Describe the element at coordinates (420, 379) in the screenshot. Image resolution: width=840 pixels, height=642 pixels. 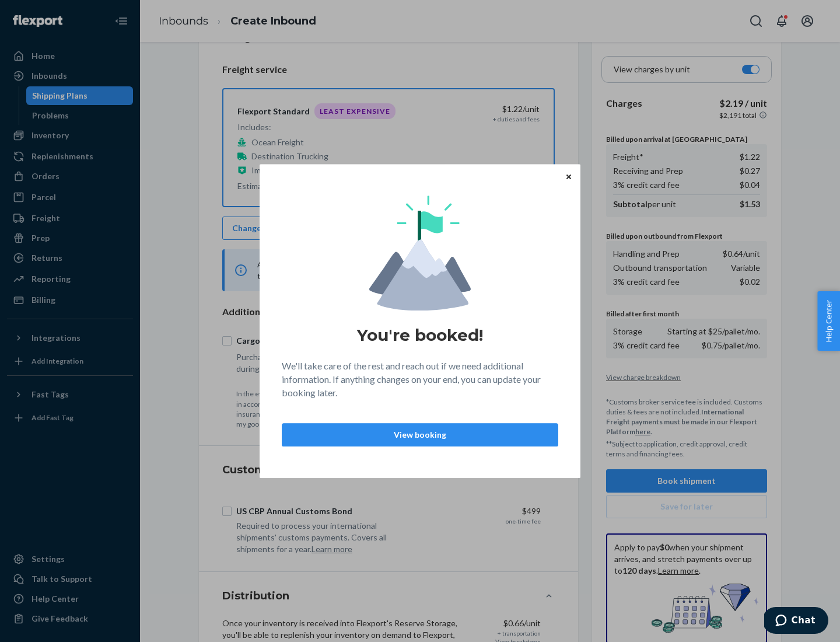
I see `p: We'll take care of the rest and reach out if we need additional information. If anything changes ...` at that location.